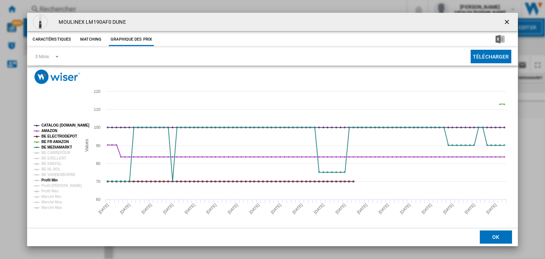  I want to click on img: excel-24x24.png, so click(500, 39).